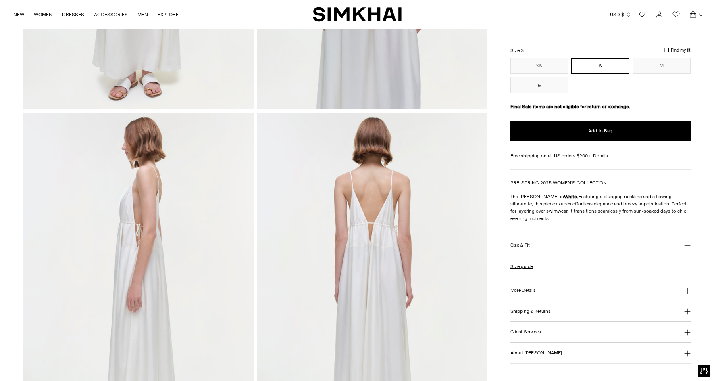 The height and width of the screenshot is (381, 714). Describe the element at coordinates (522, 50) in the screenshot. I see `span: S` at that location.